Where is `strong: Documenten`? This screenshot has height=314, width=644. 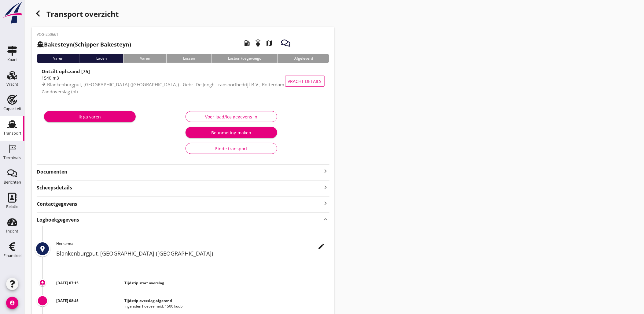
strong: Documenten is located at coordinates (179, 172).